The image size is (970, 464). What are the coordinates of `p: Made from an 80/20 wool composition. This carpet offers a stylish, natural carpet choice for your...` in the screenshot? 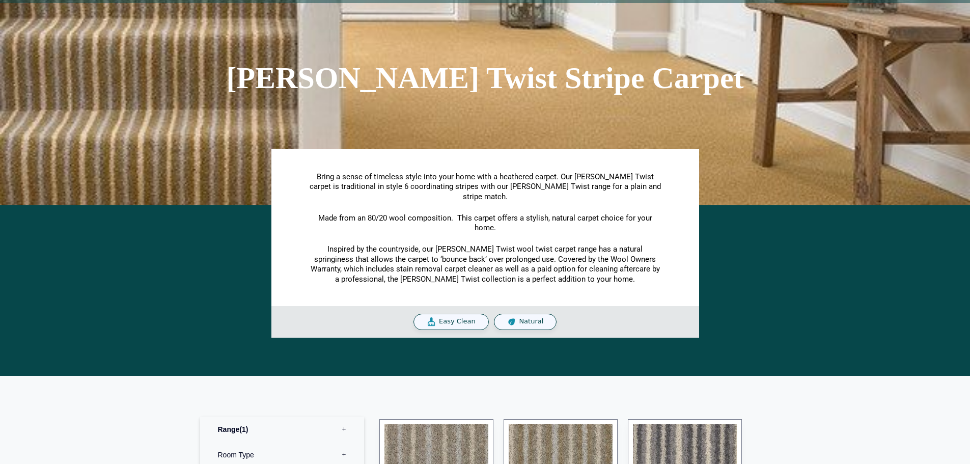 It's located at (485, 223).